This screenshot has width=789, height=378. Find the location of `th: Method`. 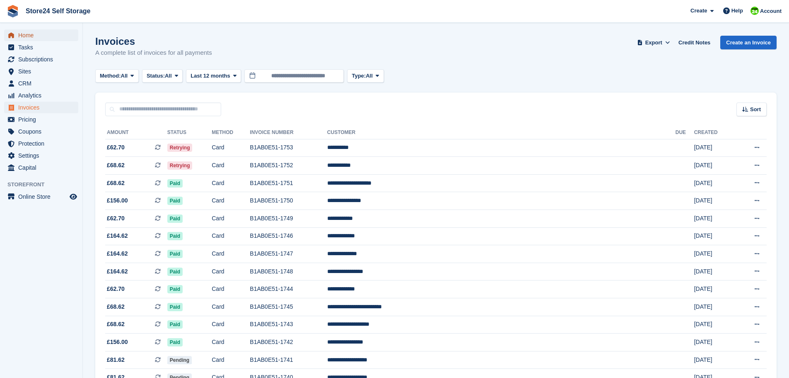

th: Method is located at coordinates (231, 133).